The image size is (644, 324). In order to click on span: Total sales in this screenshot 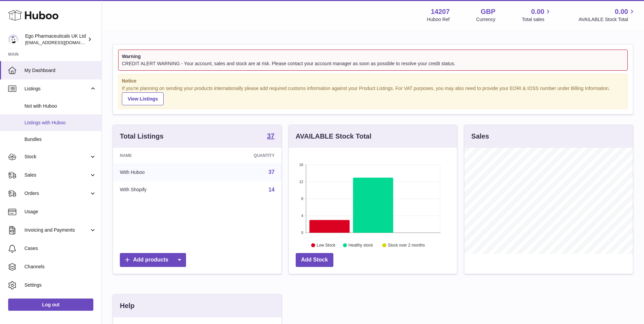, I will do `click(537, 19)`.